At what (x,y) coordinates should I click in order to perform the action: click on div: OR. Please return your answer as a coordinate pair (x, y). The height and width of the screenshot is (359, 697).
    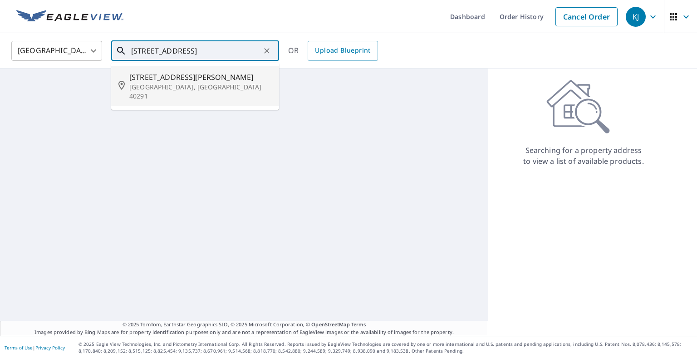
    Looking at the image, I should click on (333, 51).